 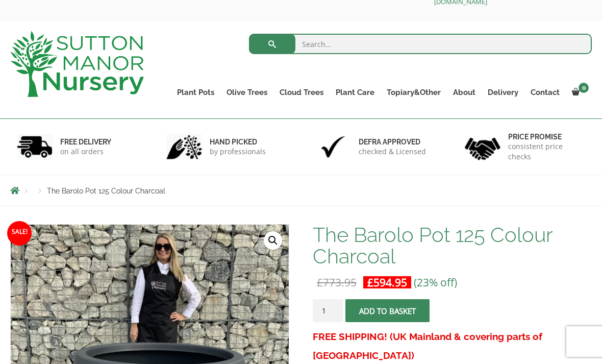 What do you see at coordinates (421, 44) in the screenshot?
I see `input: Search...` at bounding box center [421, 44].